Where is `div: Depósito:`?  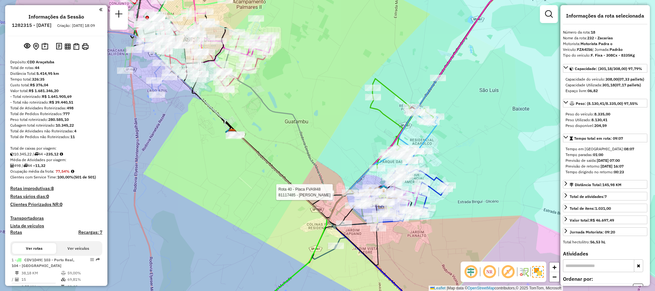
div: Depósito: is located at coordinates (56, 62).